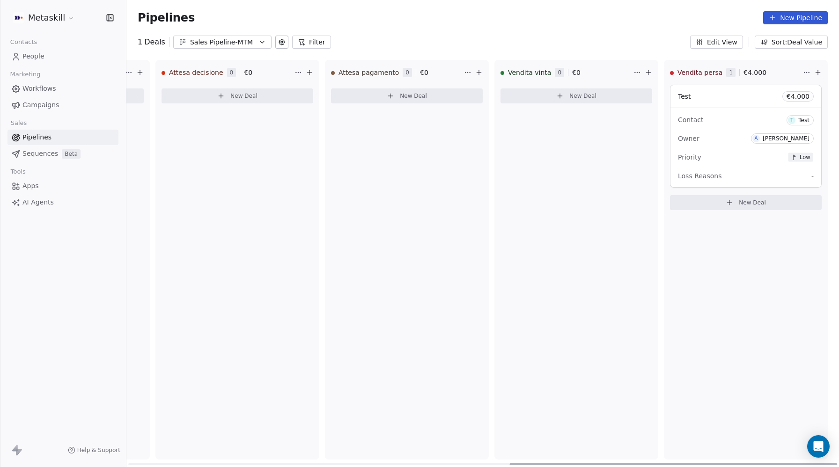 This screenshot has width=839, height=467. What do you see at coordinates (151, 42) in the screenshot?
I see `div: 1` at bounding box center [151, 42].